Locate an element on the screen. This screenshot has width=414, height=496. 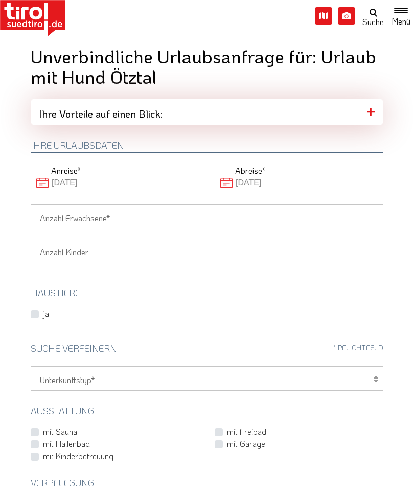
h1: Unverbindliche Urlaubsanfrage für: Urlaub mit Hund Ötztal is located at coordinates (207, 66).